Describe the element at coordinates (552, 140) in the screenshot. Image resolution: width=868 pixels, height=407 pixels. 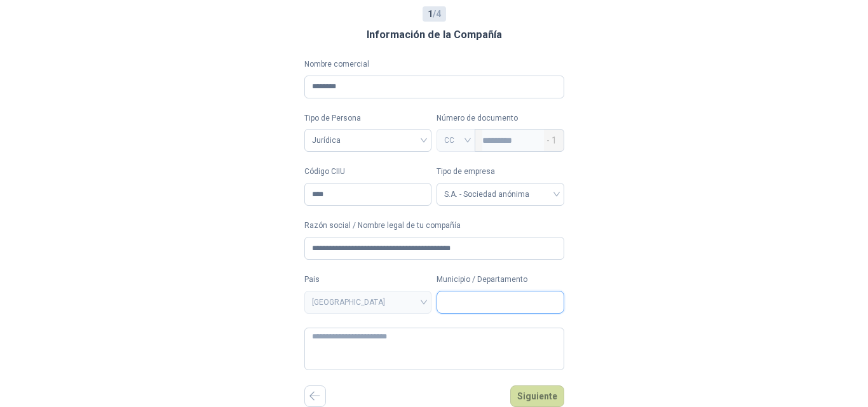
I see `span: - 1` at that location.